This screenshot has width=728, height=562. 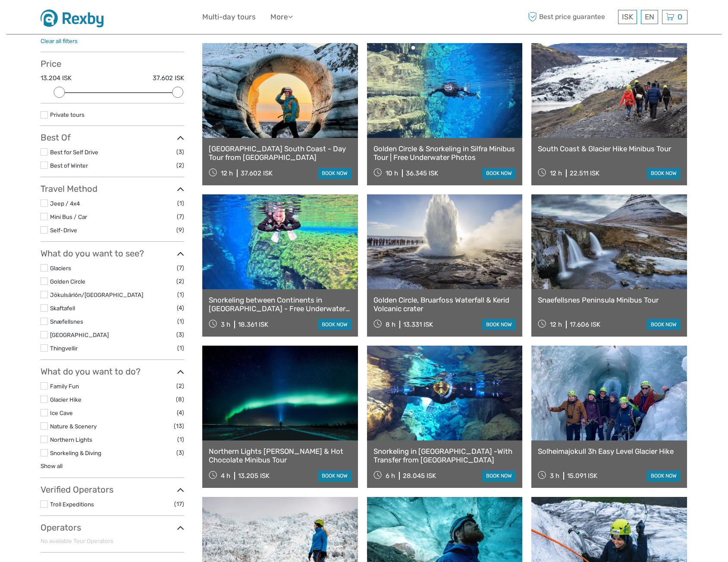 I want to click on a: Snorkeling & Diving, so click(x=75, y=453).